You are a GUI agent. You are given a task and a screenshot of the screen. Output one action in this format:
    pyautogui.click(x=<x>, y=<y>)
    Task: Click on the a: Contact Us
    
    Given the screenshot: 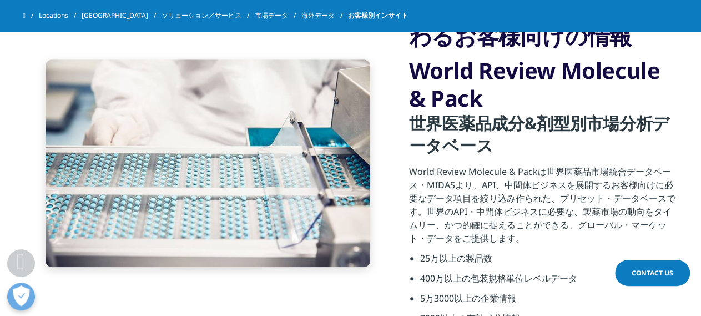 What is the action you would take?
    pyautogui.click(x=652, y=272)
    